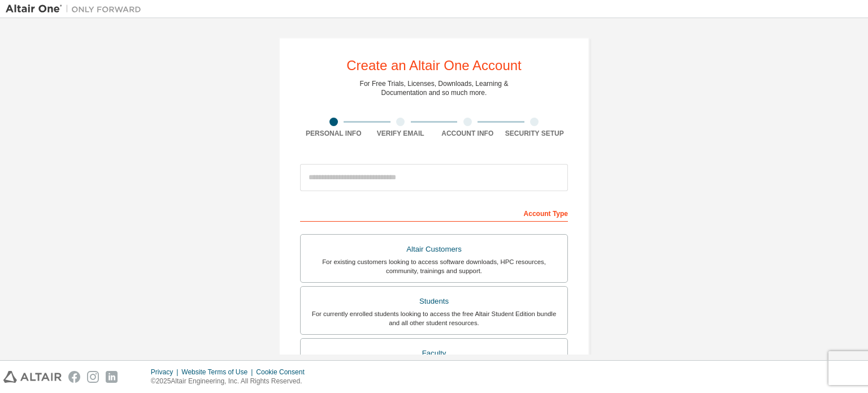 Image resolution: width=868 pixels, height=393 pixels. I want to click on div: Verify Email, so click(401, 133).